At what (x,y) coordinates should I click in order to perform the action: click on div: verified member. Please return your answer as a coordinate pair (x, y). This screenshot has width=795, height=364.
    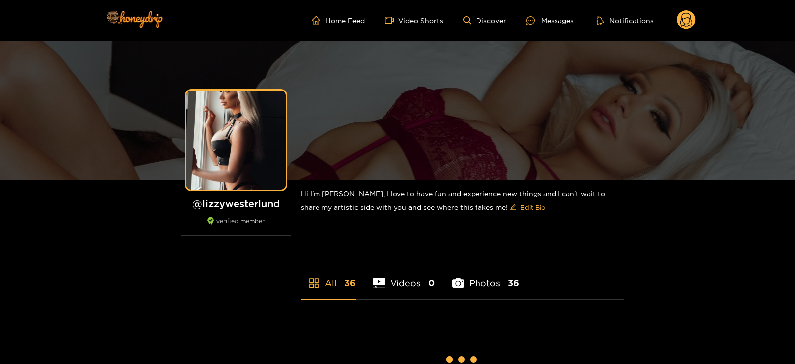
    Looking at the image, I should click on (236, 226).